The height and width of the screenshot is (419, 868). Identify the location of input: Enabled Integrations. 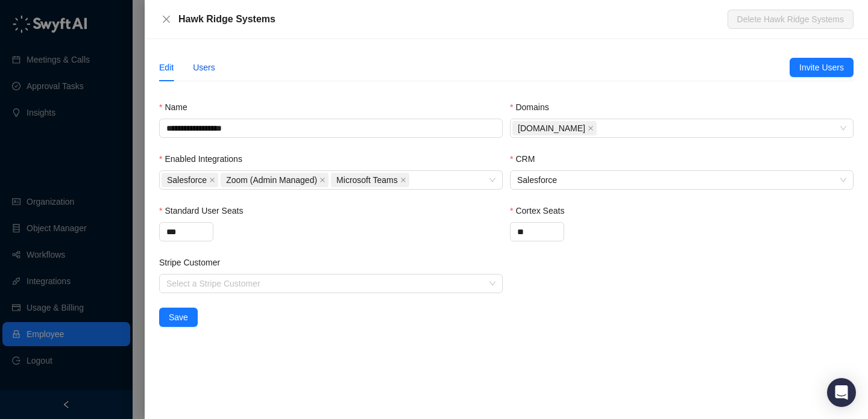
(413, 180).